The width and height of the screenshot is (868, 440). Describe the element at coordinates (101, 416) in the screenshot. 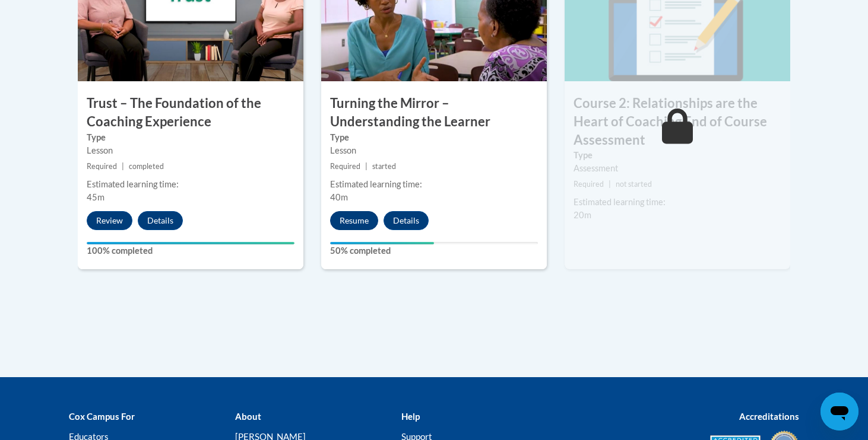

I see `b: Cox Campus For` at that location.